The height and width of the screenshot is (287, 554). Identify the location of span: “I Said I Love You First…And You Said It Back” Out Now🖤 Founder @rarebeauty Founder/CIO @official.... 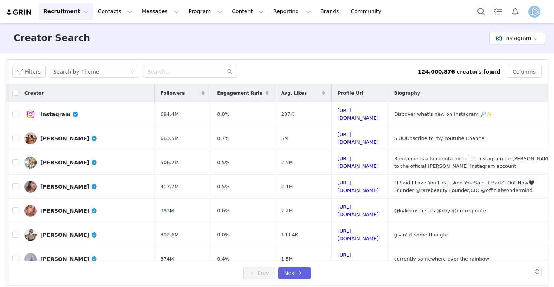
(464, 186).